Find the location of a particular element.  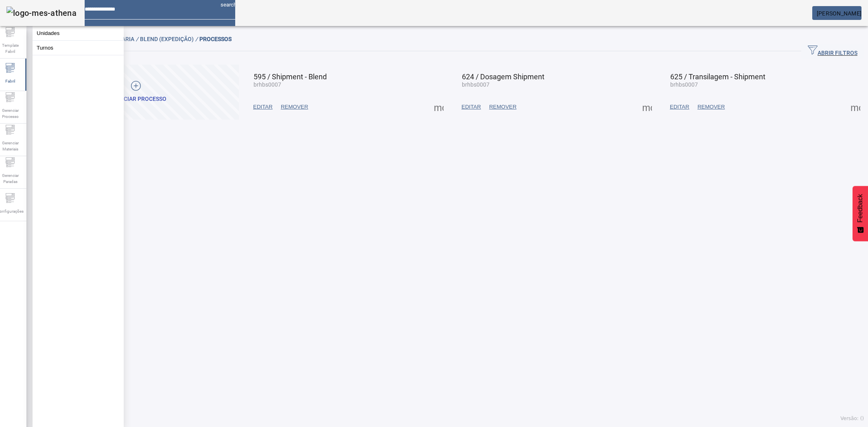

button: Turnos is located at coordinates (78, 48).